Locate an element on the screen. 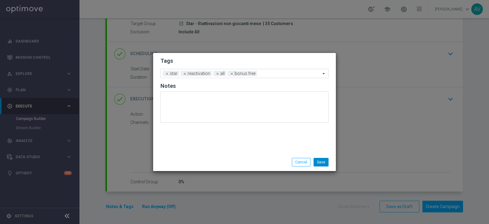  span: reactivation is located at coordinates (199, 73).